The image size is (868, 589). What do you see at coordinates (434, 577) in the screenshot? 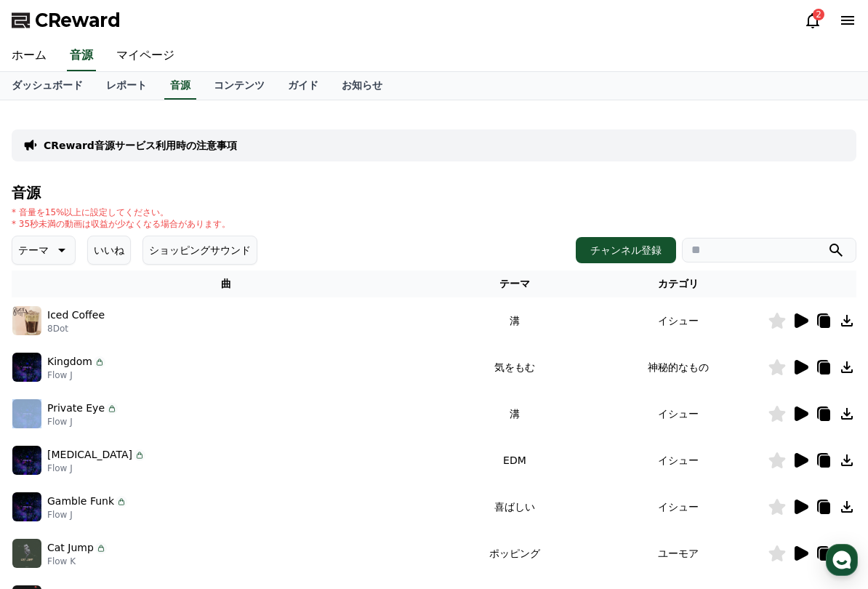
I see `span: Messages` at bounding box center [434, 577].